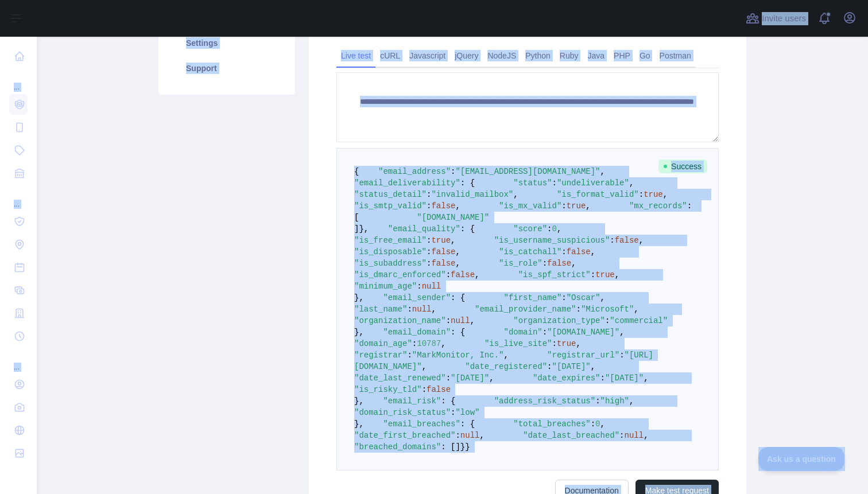 This screenshot has width=868, height=494. Describe the element at coordinates (471, 195) in the screenshot. I see `span: "invalid_mailbox"` at that location.